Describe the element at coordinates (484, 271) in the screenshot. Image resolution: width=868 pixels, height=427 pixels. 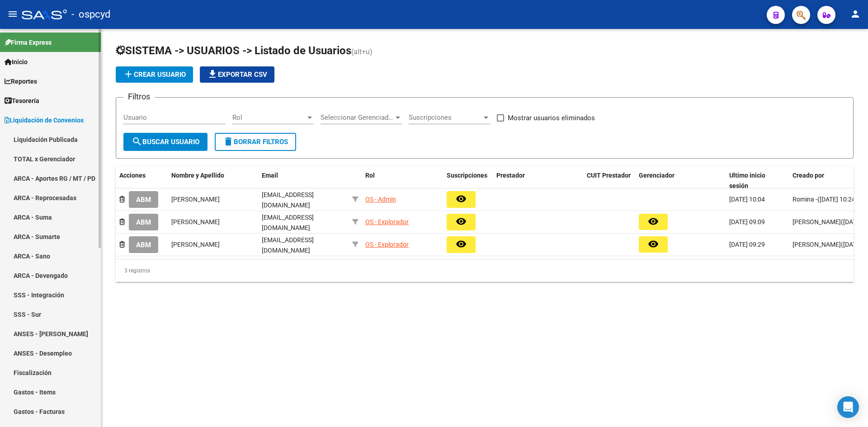
I see `div: 3 registros` at that location.